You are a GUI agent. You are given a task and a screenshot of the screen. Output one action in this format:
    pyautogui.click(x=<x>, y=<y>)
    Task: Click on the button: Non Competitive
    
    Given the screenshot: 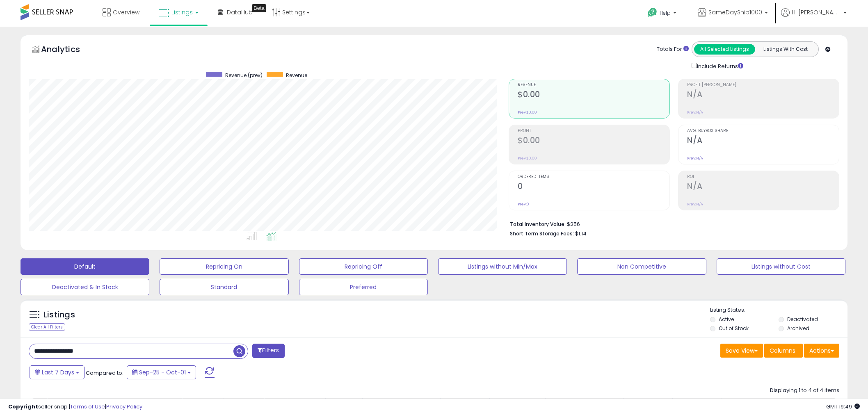 What is the action you would take?
    pyautogui.click(x=642, y=266)
    